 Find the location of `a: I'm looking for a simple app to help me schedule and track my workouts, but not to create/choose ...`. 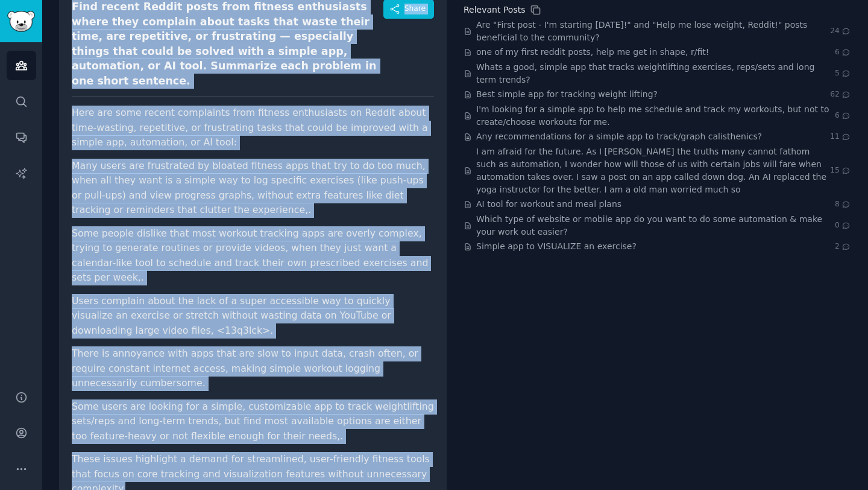

a: I'm looking for a simple app to help me schedule and track my workouts, but not to create/choose ... is located at coordinates (655, 116).